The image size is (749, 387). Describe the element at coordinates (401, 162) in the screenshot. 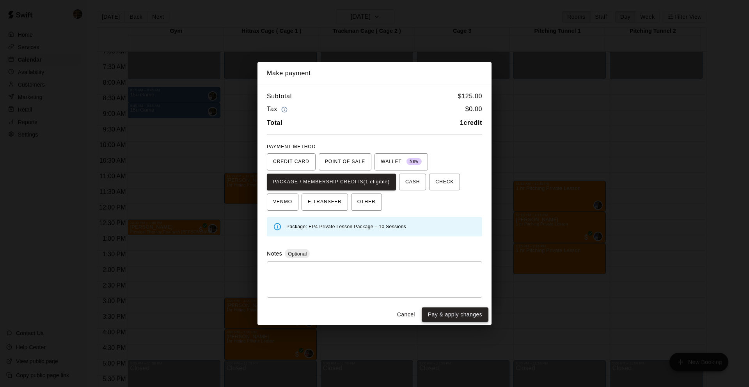

I see `span: WALLET` at that location.